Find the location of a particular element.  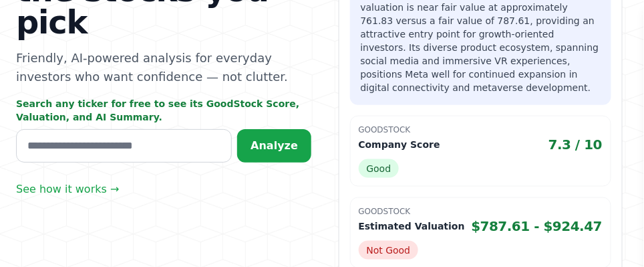

span: $787.61 - $924.47 is located at coordinates (537, 226).